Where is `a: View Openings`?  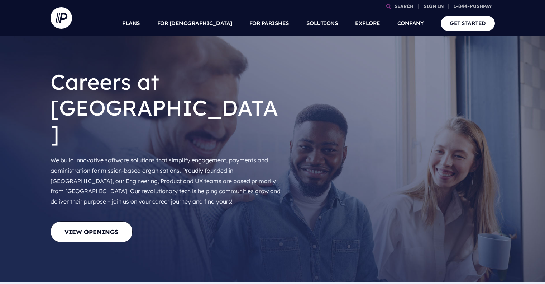
a: View Openings is located at coordinates (91, 231).